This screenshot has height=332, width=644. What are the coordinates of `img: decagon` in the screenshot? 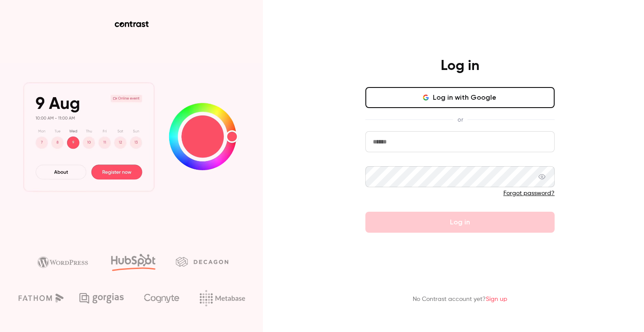 It's located at (202, 262).